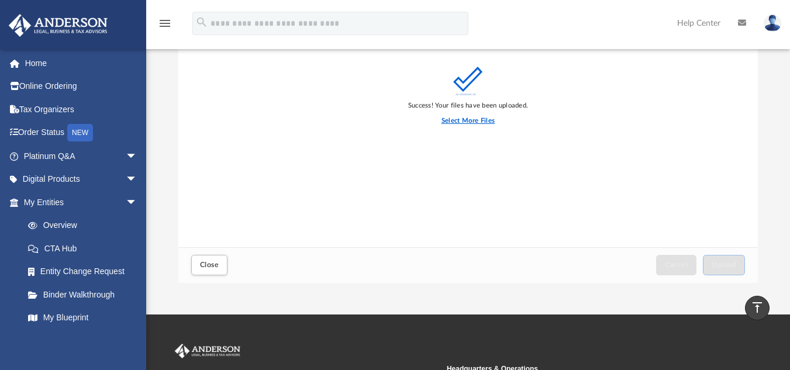 Image resolution: width=790 pixels, height=370 pixels. What do you see at coordinates (165, 26) in the screenshot?
I see `a: menu` at bounding box center [165, 26].